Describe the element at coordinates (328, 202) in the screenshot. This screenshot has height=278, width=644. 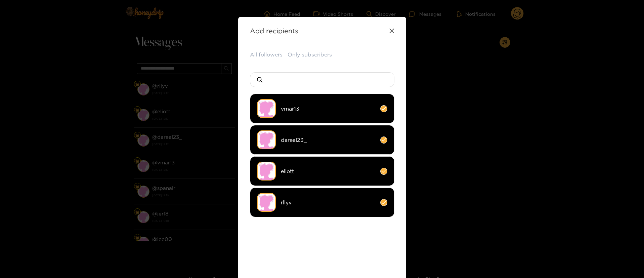
I see `span: rllyv` at that location.